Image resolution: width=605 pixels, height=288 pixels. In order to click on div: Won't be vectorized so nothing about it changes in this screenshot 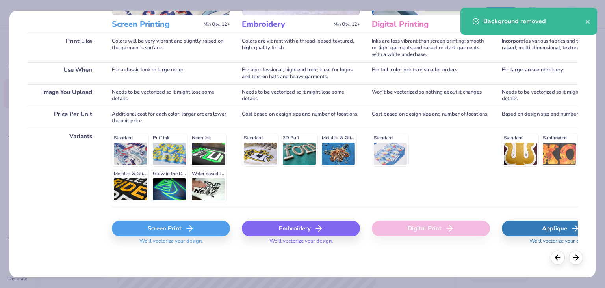, I will do `click(431, 95)`.